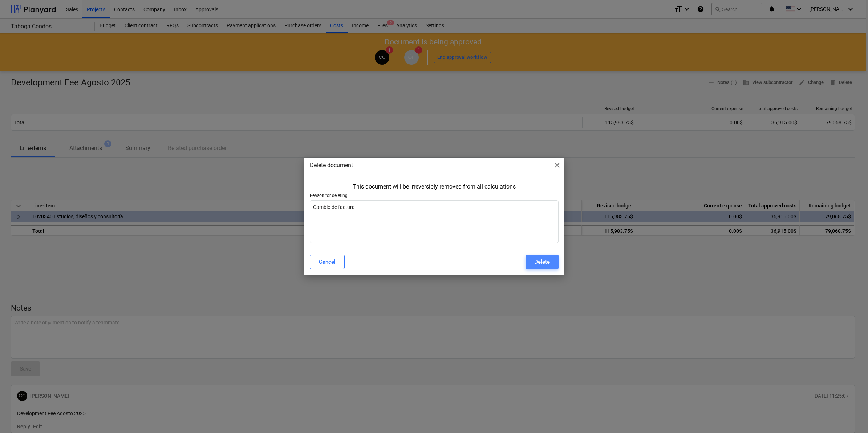 This screenshot has width=868, height=433. What do you see at coordinates (327, 262) in the screenshot?
I see `div: Cancel` at bounding box center [327, 262].